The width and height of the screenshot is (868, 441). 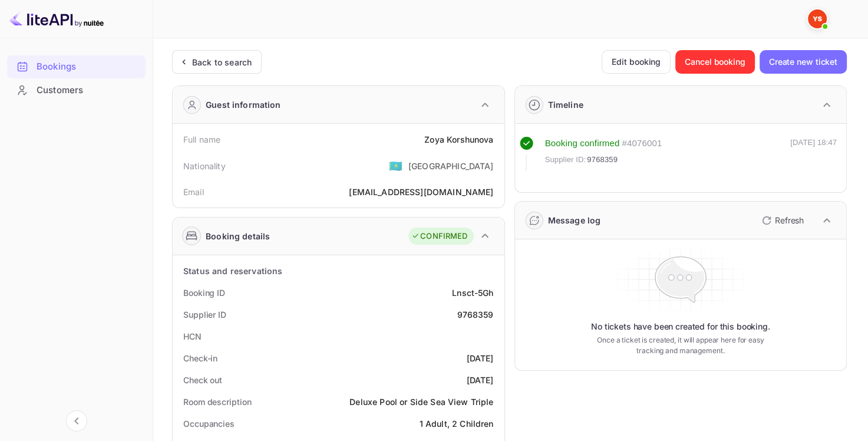 I want to click on p: Once a ticket is created, it will appear here for easy tracking and management., so click(x=680, y=345).